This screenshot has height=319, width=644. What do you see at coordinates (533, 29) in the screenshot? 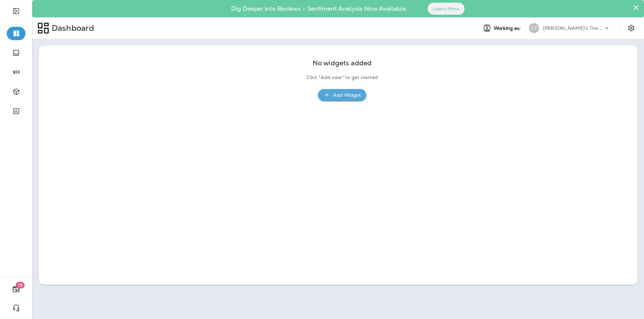
I see `div: CT` at bounding box center [533, 29].